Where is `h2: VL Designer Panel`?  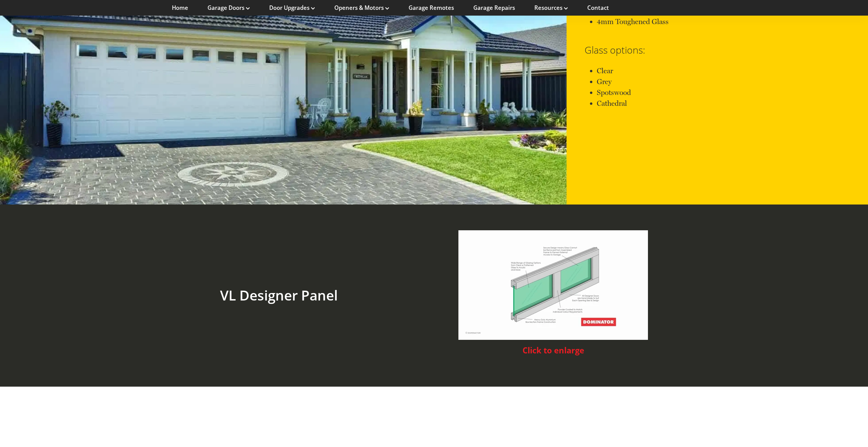
h2: VL Designer Panel is located at coordinates (315, 295).